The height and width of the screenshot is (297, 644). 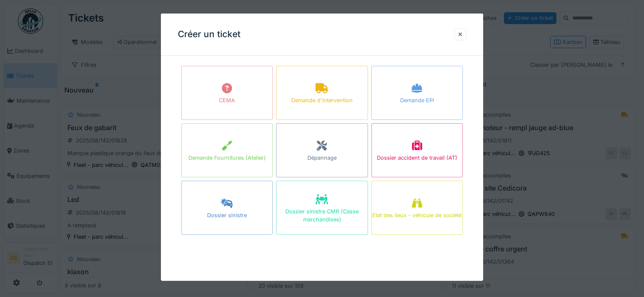 What do you see at coordinates (417, 158) in the screenshot?
I see `div: Dossier accident de travail (AT)` at bounding box center [417, 158].